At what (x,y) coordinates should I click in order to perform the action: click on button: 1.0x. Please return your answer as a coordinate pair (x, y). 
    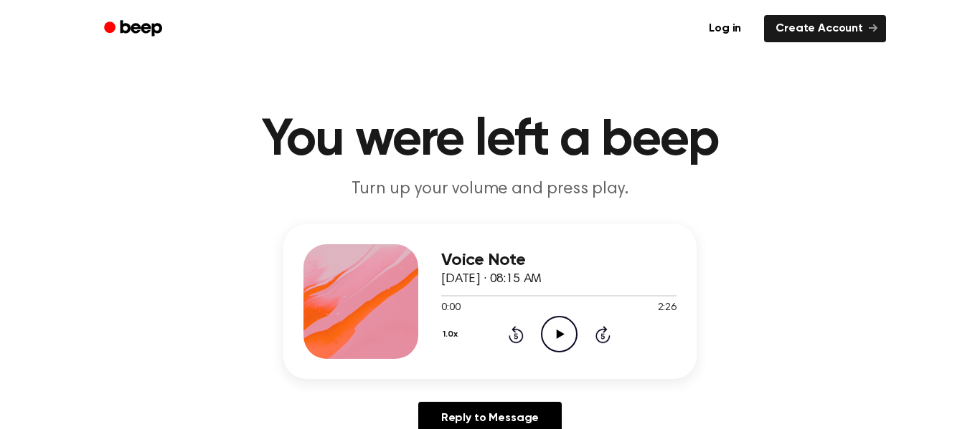
    Looking at the image, I should click on (451, 335).